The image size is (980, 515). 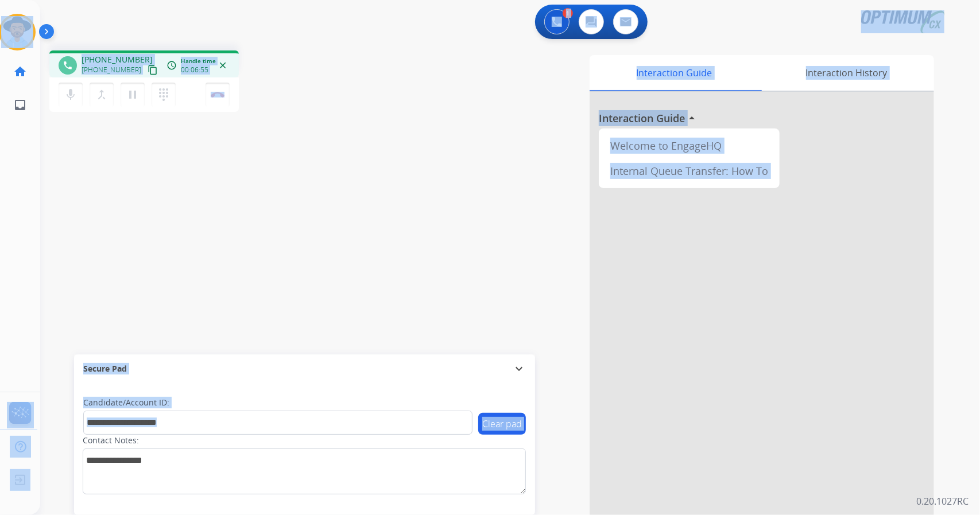 What do you see at coordinates (164, 94) in the screenshot?
I see `mat-icon: dialpad` at bounding box center [164, 94].